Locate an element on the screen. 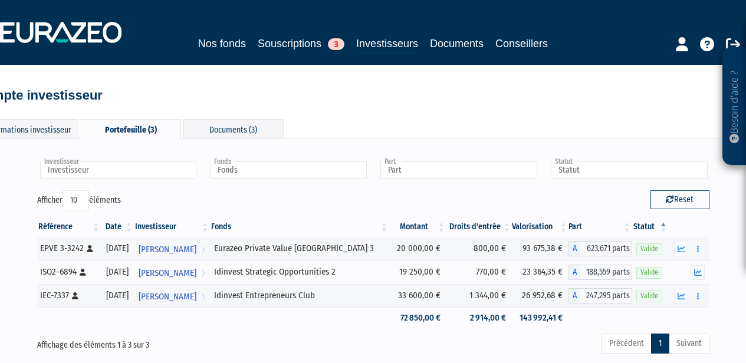 This screenshot has height=363, width=746. th: Date: activer pour trier la colonne par ordre croissant is located at coordinates (117, 227).